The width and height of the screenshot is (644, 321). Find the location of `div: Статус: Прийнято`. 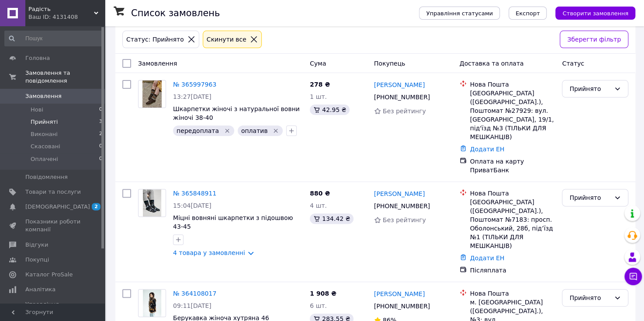

div: Статус: Прийнято is located at coordinates (155, 40).